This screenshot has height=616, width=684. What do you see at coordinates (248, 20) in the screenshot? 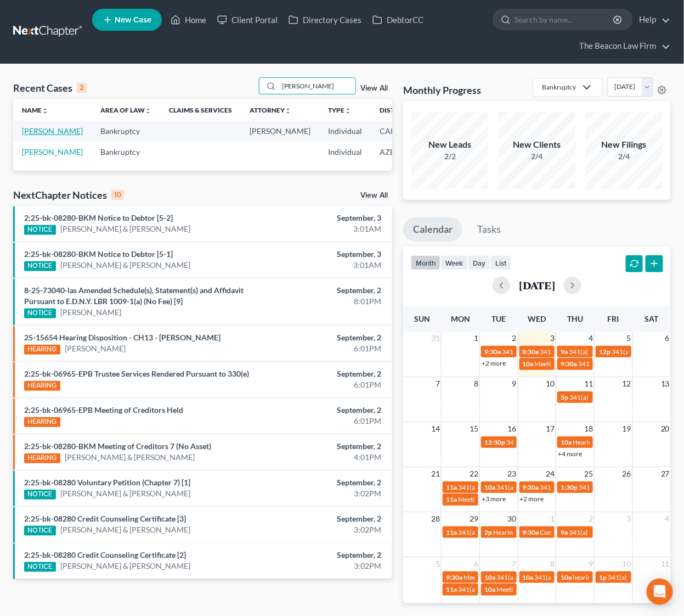
I see `a: Client Portal` at bounding box center [248, 20].